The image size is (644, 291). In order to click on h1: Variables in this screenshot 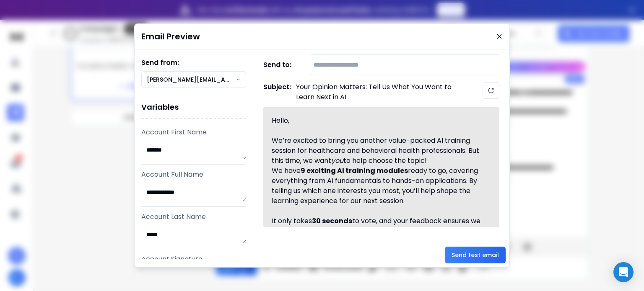, I will do `click(193, 108)`.